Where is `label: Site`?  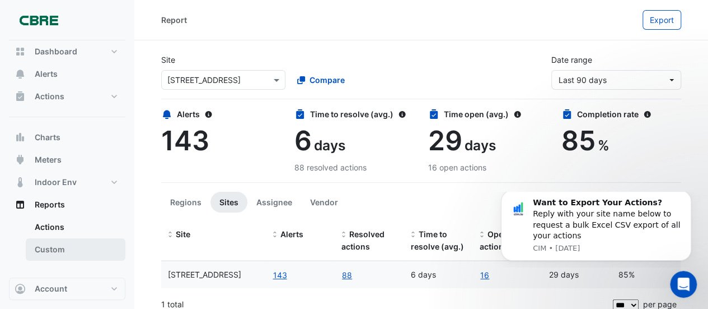 label: Site is located at coordinates (168, 59).